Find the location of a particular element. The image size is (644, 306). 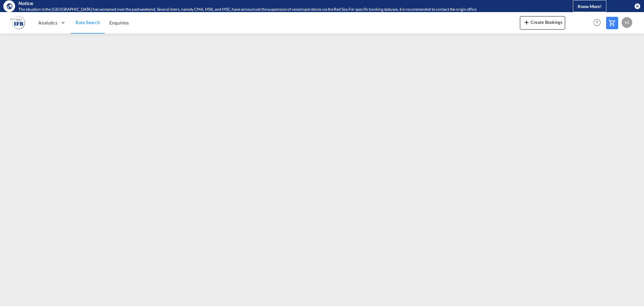

img: b628ab10256c11eeb52753acbc15d091.png is located at coordinates (17, 22).